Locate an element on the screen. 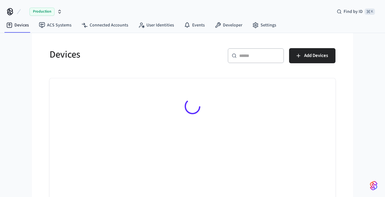 Image resolution: width=385 pixels, height=197 pixels. a: Events is located at coordinates (195, 25).